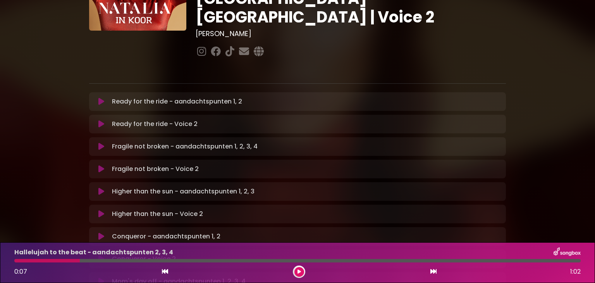 This screenshot has height=283, width=595. I want to click on p: Higher than the sun - aandachtspunten 1, 2, 3, so click(183, 192).